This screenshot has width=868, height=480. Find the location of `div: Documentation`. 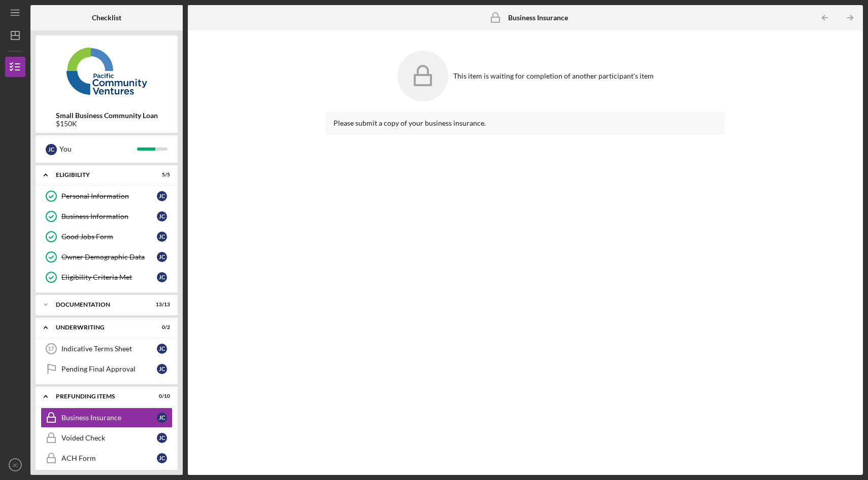

div: Documentation is located at coordinates (100, 304).